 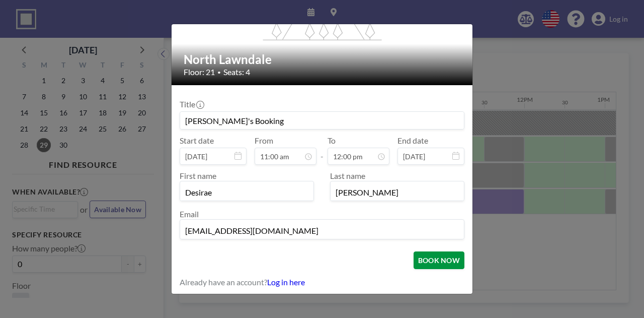 I want to click on input: Email, so click(x=322, y=230).